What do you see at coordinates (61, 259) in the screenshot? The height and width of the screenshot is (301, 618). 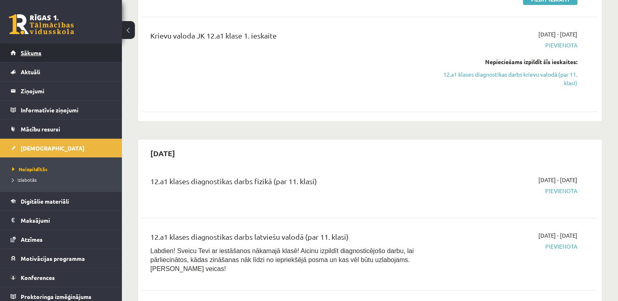 I see `a: Motivācijas programma` at bounding box center [61, 259].